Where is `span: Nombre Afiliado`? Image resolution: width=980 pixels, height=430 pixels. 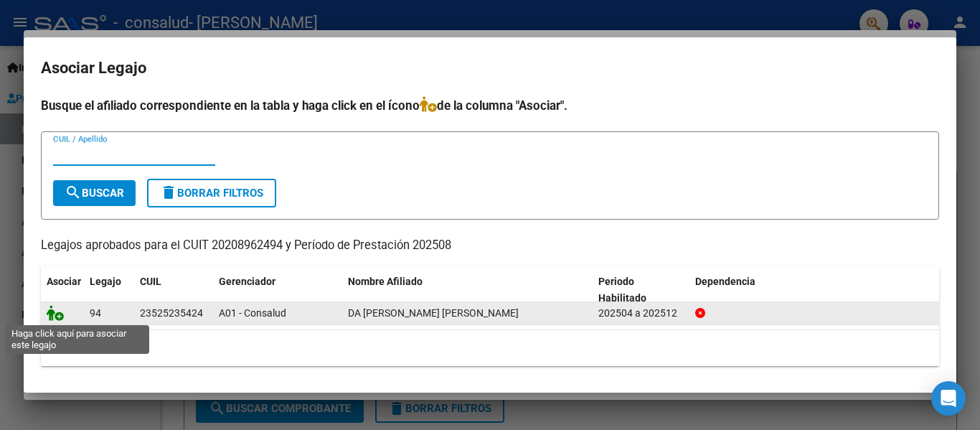 span: Nombre Afiliado is located at coordinates (385, 281).